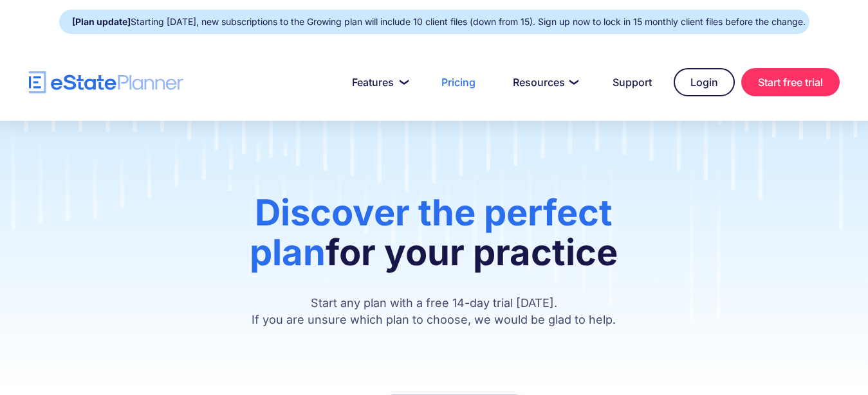 This screenshot has width=868, height=395. Describe the element at coordinates (790, 82) in the screenshot. I see `a: Start free trial` at that location.